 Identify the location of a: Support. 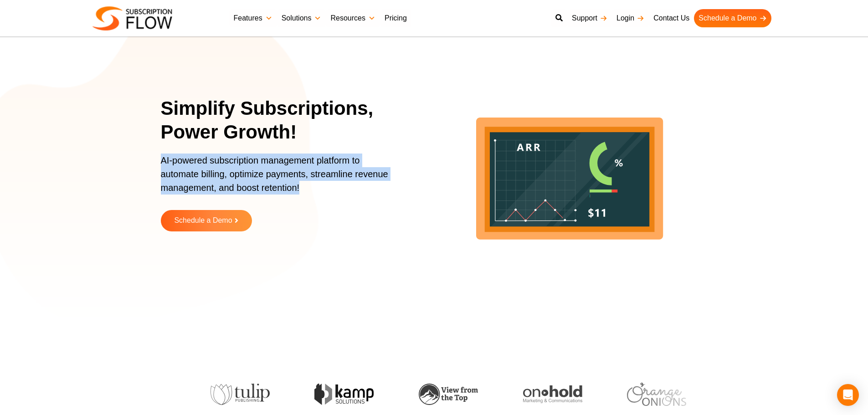
(590, 18).